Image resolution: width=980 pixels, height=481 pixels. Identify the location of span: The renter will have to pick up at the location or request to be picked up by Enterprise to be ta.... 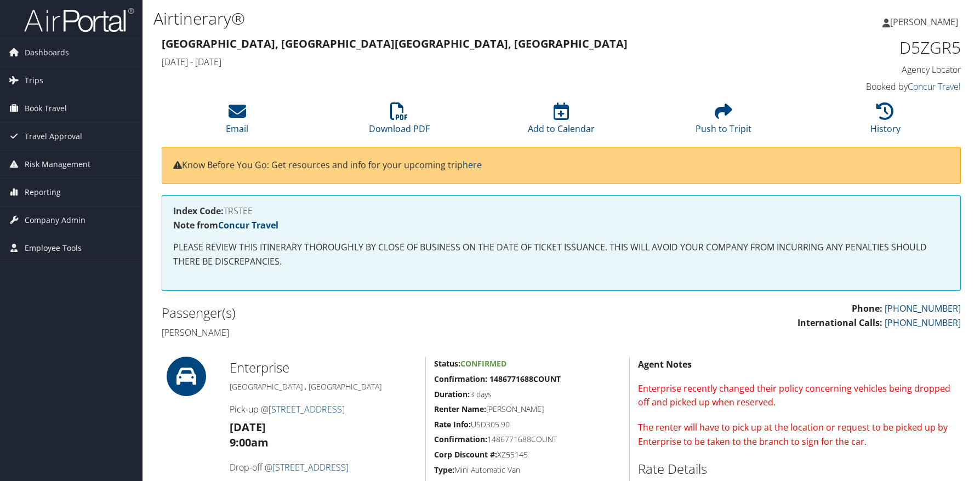
(793, 434).